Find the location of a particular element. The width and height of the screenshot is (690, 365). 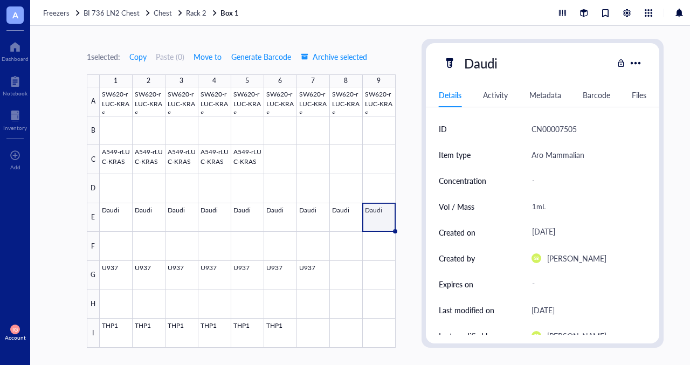

div: 6 is located at coordinates (280, 81).